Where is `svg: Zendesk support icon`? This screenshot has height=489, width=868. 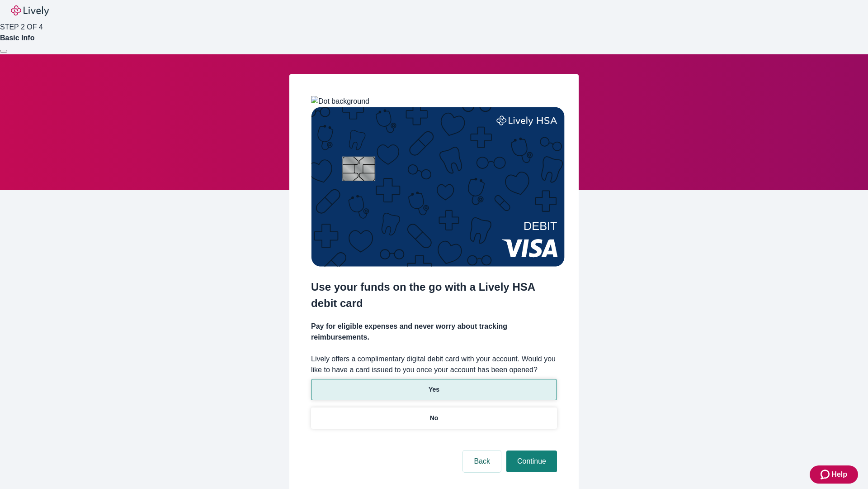
svg: Zendesk support icon is located at coordinates (826, 474).